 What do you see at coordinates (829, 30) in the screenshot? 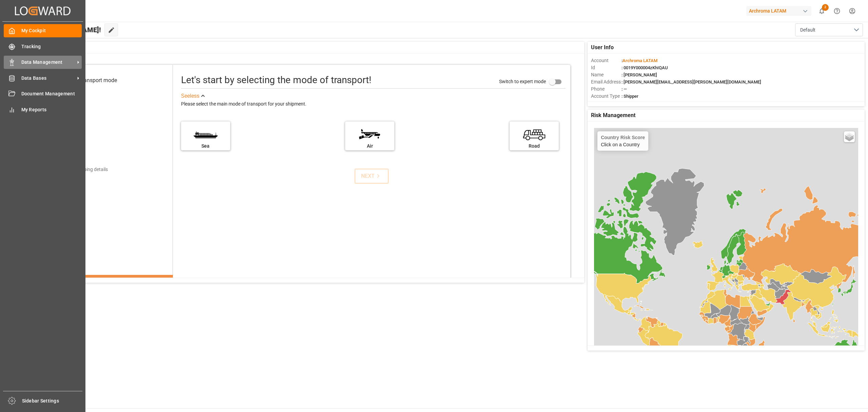
I see `button: open menu` at bounding box center [829, 30].